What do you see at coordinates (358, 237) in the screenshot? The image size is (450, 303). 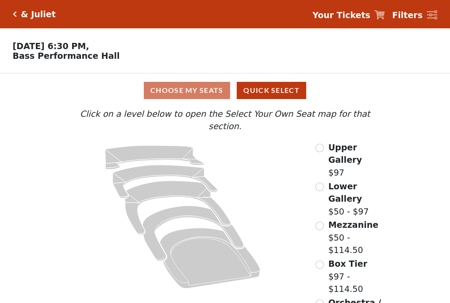 I see `label: $50 - $114.50` at bounding box center [358, 237].